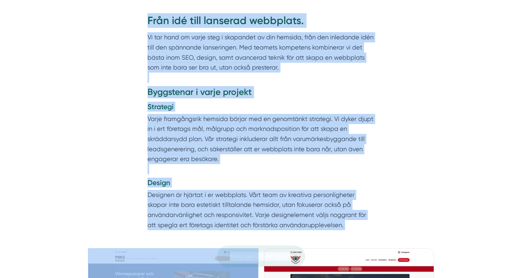 This screenshot has height=278, width=522. Describe the element at coordinates (160, 106) in the screenshot. I see `strong: Strategi` at that location.